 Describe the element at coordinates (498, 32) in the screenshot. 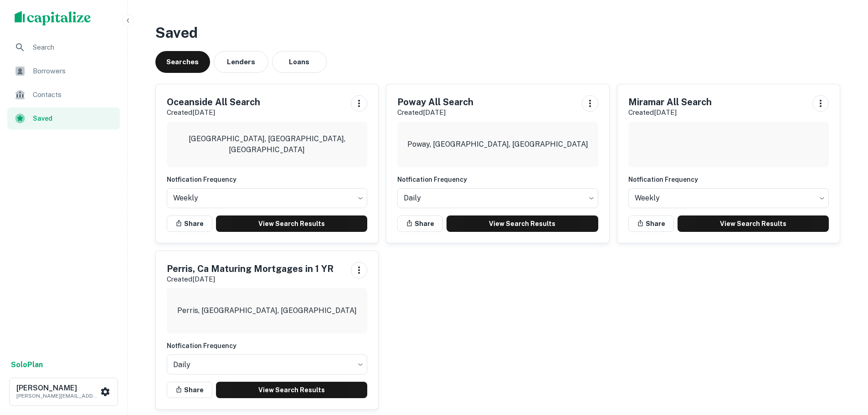

I see `h3: Saved` at that location.